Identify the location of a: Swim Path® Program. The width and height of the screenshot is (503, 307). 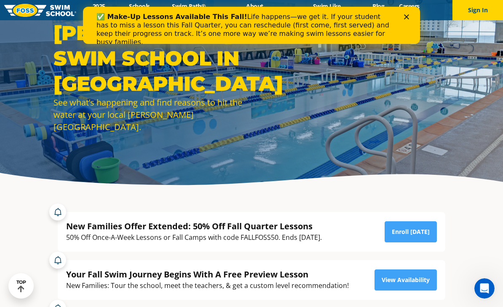
(189, 10).